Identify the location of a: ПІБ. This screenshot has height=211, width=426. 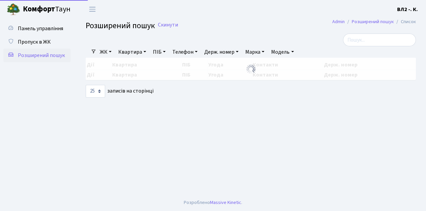
(159, 52).